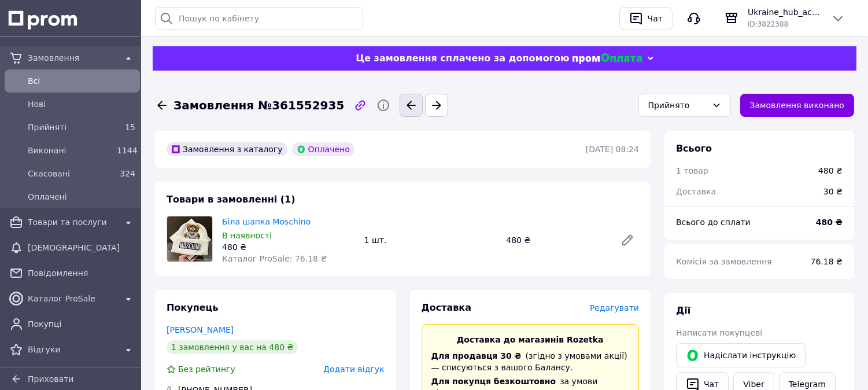 This screenshot has width=868, height=390. I want to click on span: Приховати, so click(50, 379).